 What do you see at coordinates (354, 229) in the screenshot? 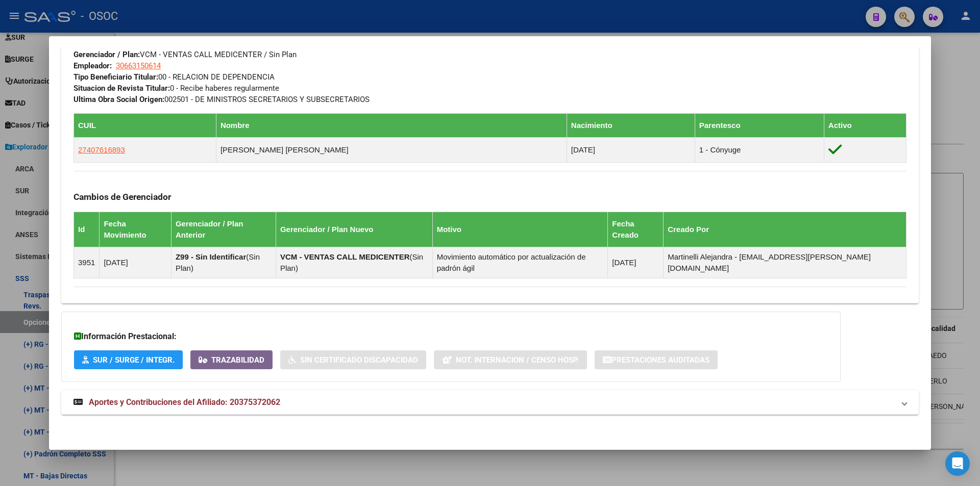
I see `th: Gerenciador / Plan Nuevo` at bounding box center [354, 229].